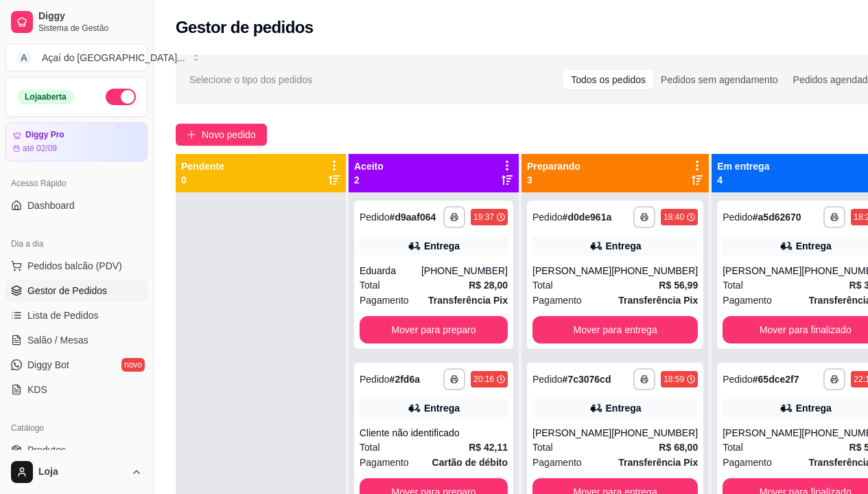  I want to click on a: Lista de Pedidos, so click(76, 316).